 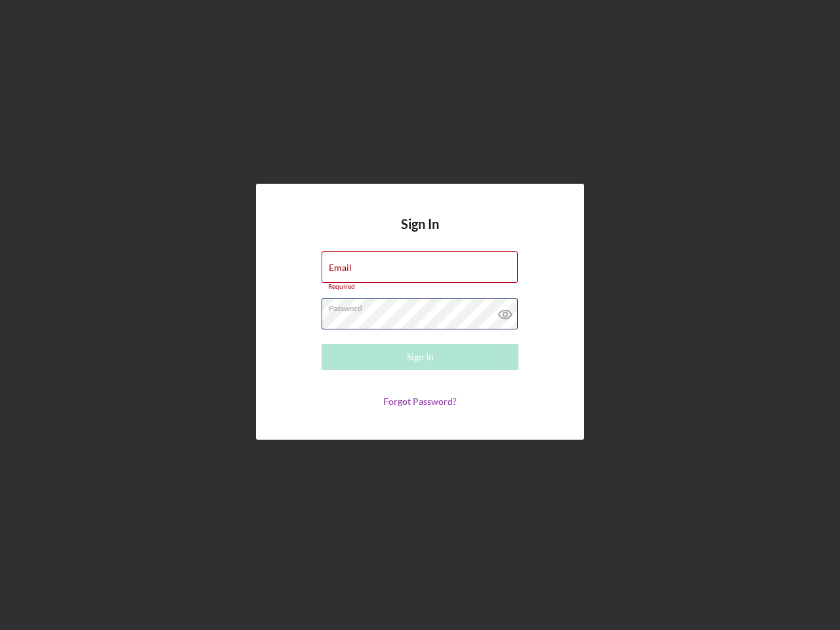 What do you see at coordinates (423, 306) in the screenshot?
I see `label: Password` at bounding box center [423, 306].